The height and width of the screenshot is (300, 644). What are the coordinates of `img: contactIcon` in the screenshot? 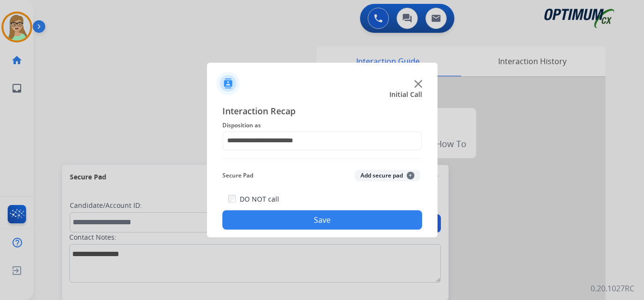 It's located at (228, 83).